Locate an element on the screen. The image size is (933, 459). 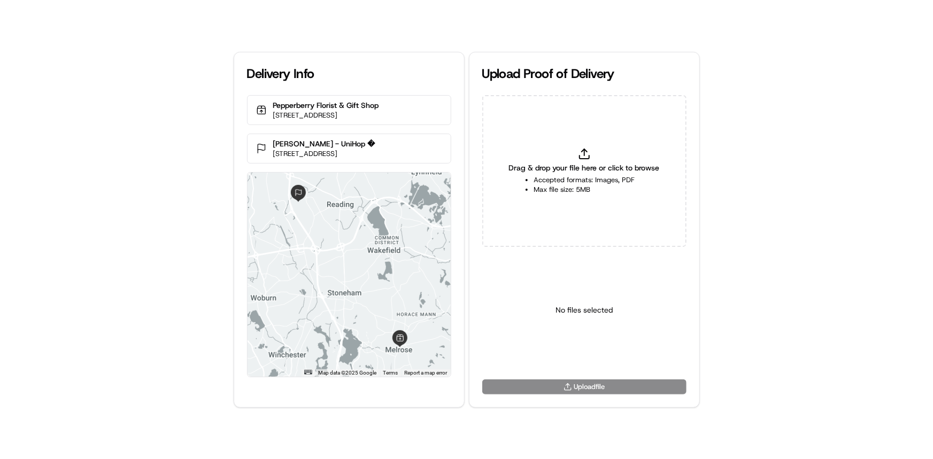
p: Pepperberry Florist & Gift Shop is located at coordinates (326, 105).